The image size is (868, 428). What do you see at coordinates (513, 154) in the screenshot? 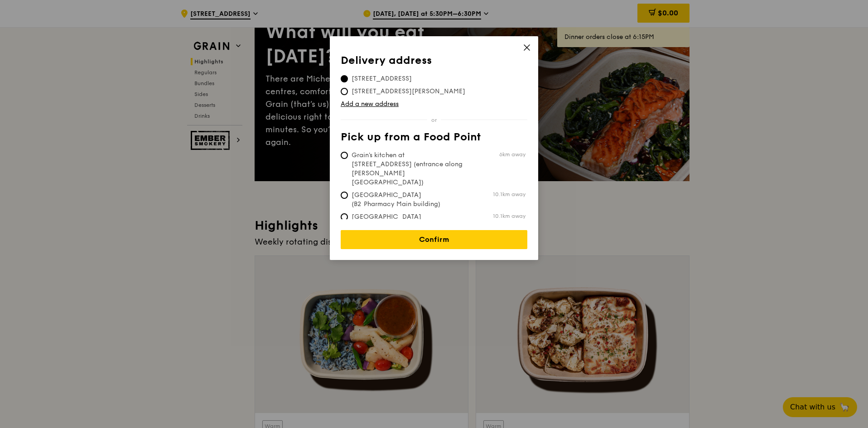
I see `span: 6km away` at bounding box center [513, 154].